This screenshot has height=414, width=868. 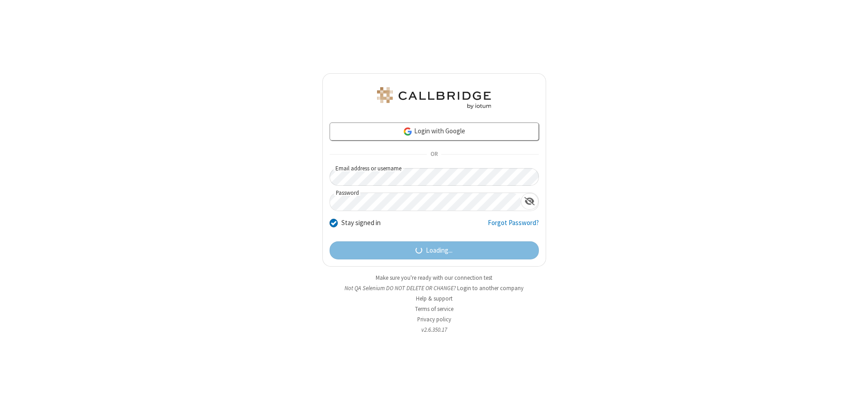 What do you see at coordinates (513, 227) in the screenshot?
I see `a: Forgot Password?` at bounding box center [513, 227].